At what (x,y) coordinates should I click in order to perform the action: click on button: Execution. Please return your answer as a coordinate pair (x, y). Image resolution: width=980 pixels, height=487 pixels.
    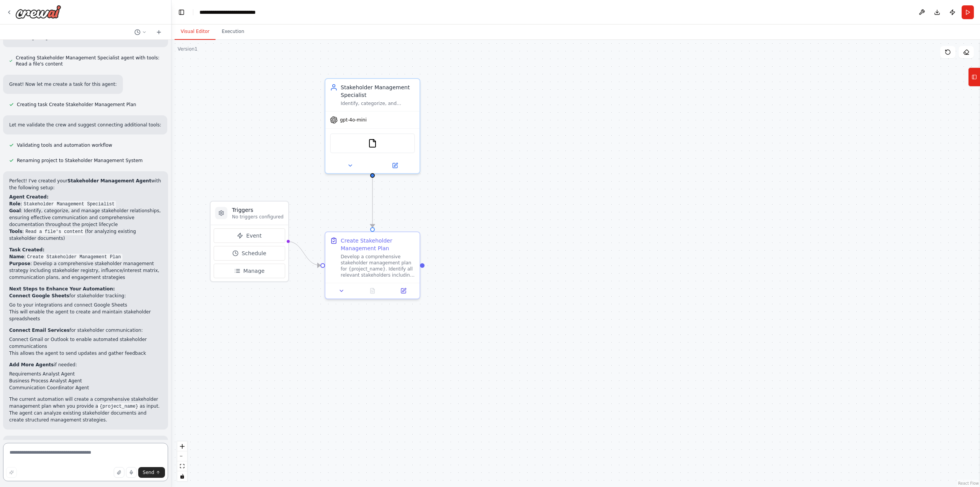
    Looking at the image, I should click on (232, 32).